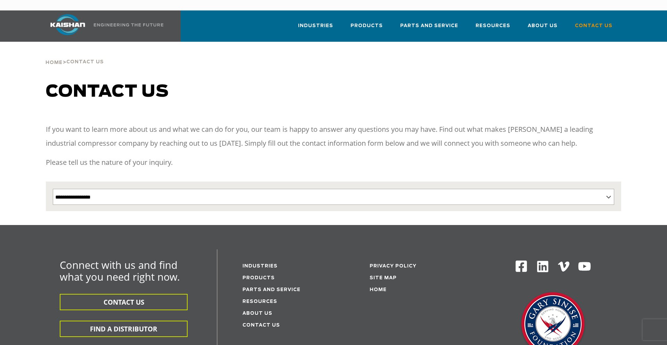 The width and height of the screenshot is (667, 345). Describe the element at coordinates (129, 25) in the screenshot. I see `img: Engineering the future` at that location.